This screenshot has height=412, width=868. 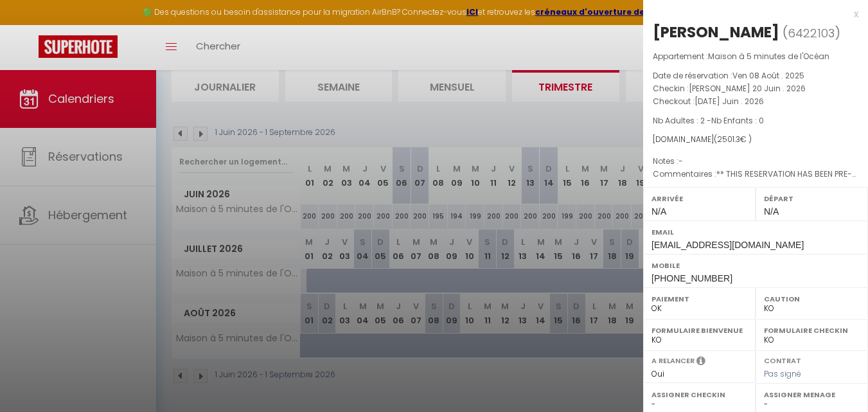 What do you see at coordinates (699, 331) in the screenshot?
I see `label: Formulaire Bienvenue` at bounding box center [699, 331].